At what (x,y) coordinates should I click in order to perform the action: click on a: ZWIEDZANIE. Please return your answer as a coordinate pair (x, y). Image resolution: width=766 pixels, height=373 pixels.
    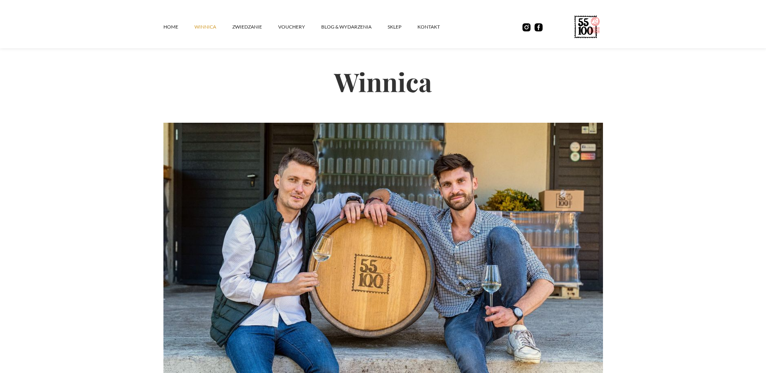
    Looking at the image, I should click on (255, 27).